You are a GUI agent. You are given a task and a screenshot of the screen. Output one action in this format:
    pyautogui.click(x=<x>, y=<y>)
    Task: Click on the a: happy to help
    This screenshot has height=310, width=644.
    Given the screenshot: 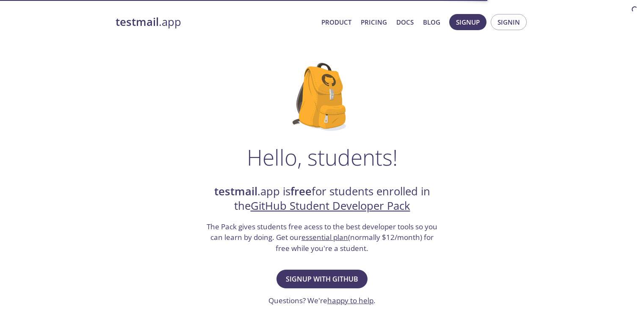 What is the action you would take?
    pyautogui.click(x=350, y=300)
    